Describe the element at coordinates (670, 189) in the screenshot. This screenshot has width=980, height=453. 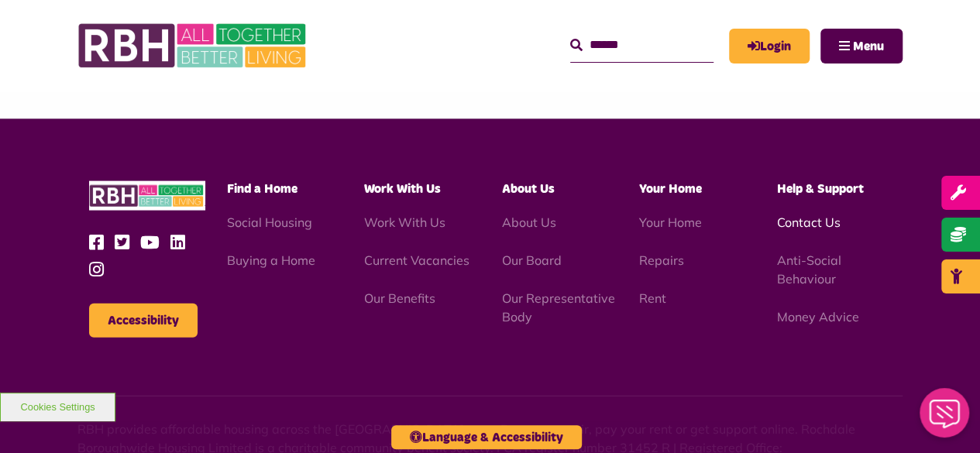
I see `span: Your Home` at that location.